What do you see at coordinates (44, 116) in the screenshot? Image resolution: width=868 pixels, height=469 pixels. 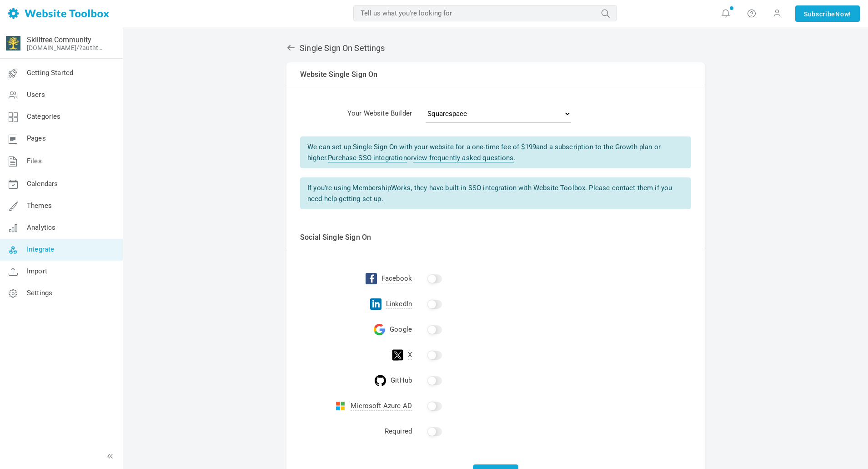 I see `span: Categories` at bounding box center [44, 116].